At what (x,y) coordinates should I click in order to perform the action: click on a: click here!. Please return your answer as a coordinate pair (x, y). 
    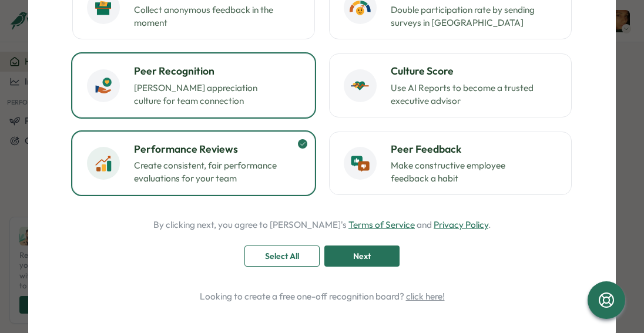
    Looking at the image, I should click on (425, 296).